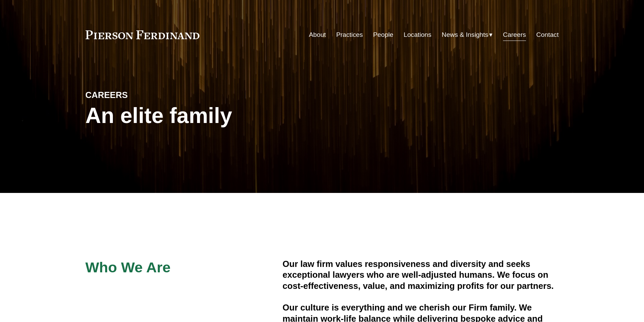  I want to click on h1: An elite family, so click(204, 116).